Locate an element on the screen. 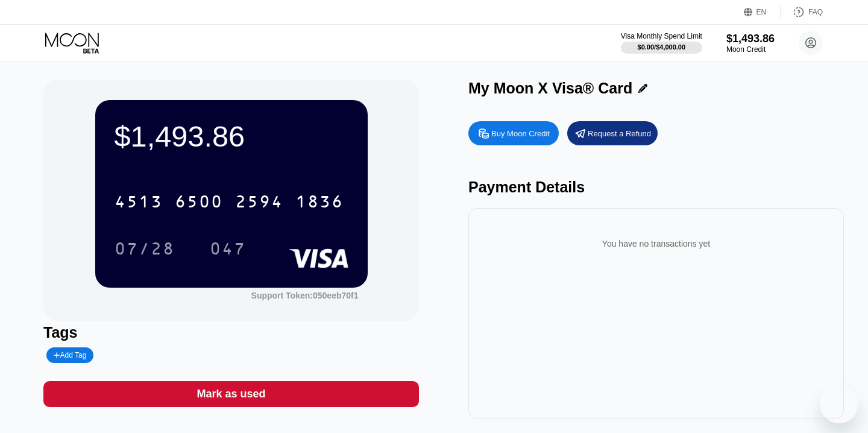 The height and width of the screenshot is (433, 868). div: 4513 is located at coordinates (138, 203).